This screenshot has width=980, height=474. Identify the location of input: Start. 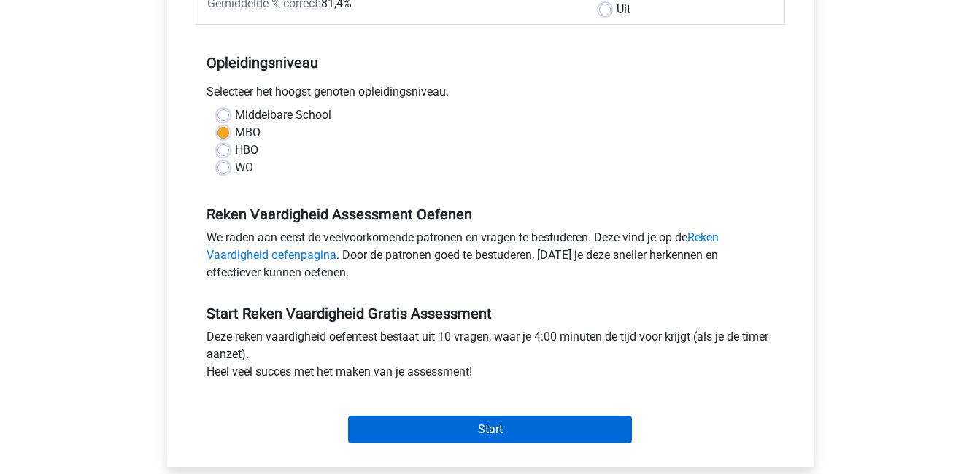
(490, 430).